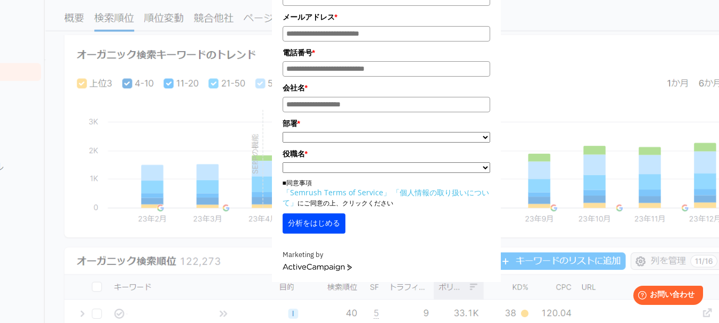 The width and height of the screenshot is (719, 323). What do you see at coordinates (386, 88) in the screenshot?
I see `label: 会社名` at bounding box center [386, 88].